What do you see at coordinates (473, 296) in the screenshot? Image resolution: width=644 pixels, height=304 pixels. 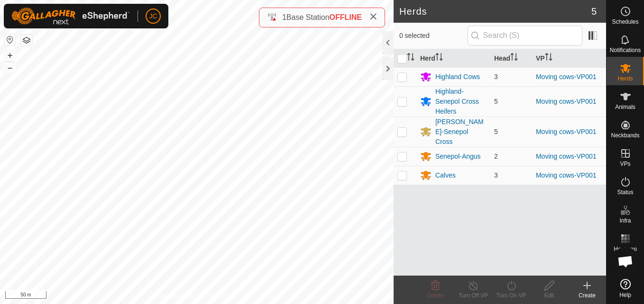 I see `div: Turn Off VP` at bounding box center [473, 296].